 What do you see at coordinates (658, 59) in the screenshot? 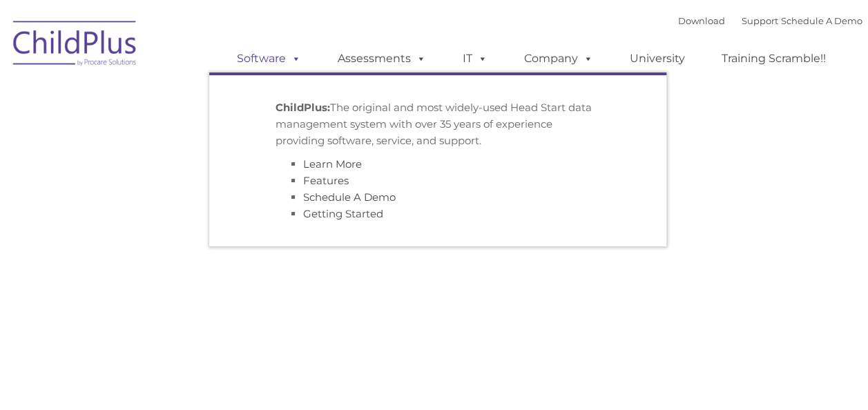
I see `a: University` at bounding box center [658, 59].